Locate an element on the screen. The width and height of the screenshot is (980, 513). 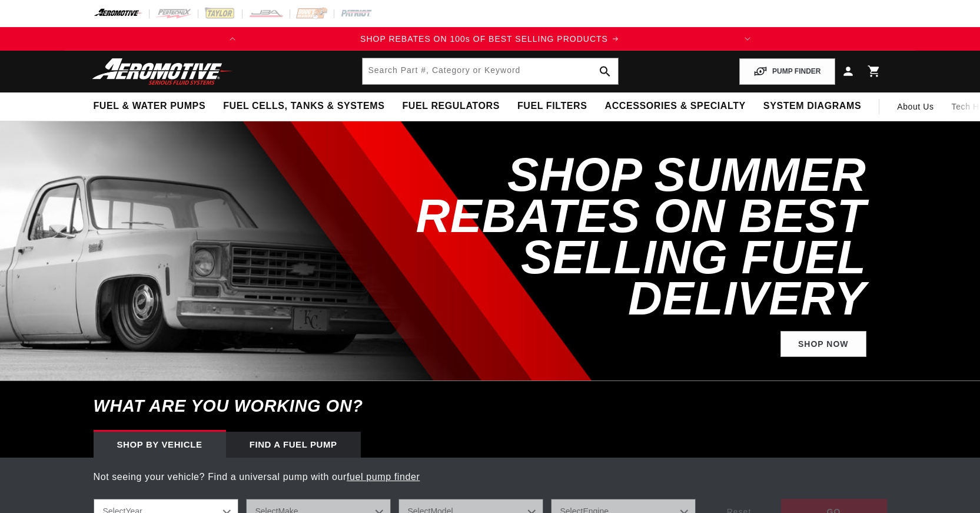
summary: Accessories & Specialty is located at coordinates (675, 106).